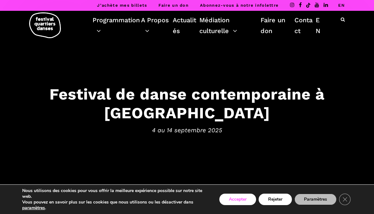  Describe the element at coordinates (115, 205) in the screenshot. I see `p: Vous pouvez en savoir plus sur les cookies que nous utilisons ou les désactiver dans .` at that location.